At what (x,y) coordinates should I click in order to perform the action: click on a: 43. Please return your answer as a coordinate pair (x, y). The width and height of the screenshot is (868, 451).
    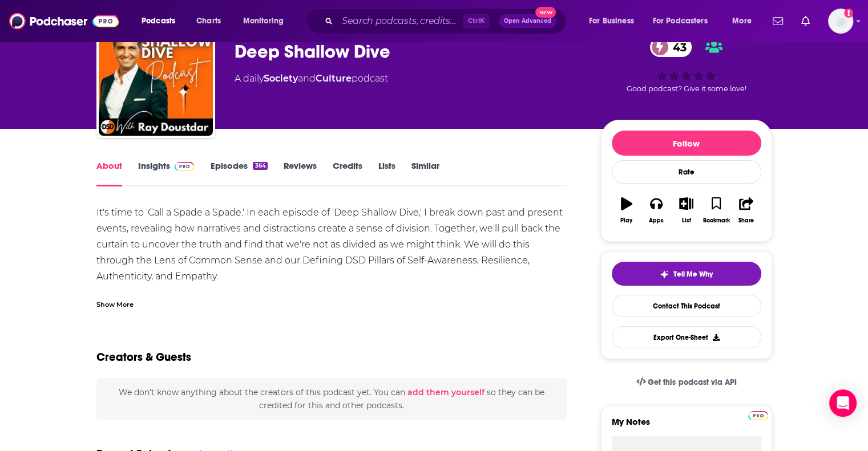
    Looking at the image, I should click on (671, 47).